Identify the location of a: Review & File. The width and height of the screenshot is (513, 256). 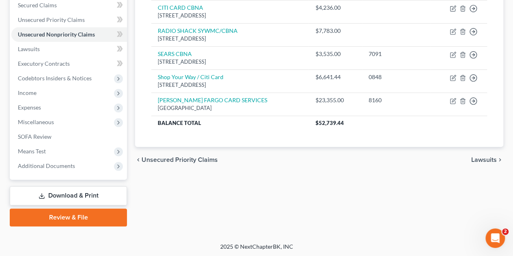
(68, 217).